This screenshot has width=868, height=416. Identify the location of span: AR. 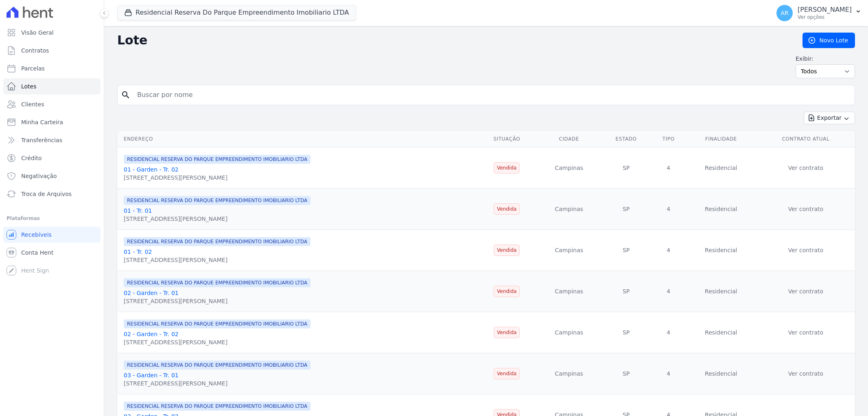
(784, 13).